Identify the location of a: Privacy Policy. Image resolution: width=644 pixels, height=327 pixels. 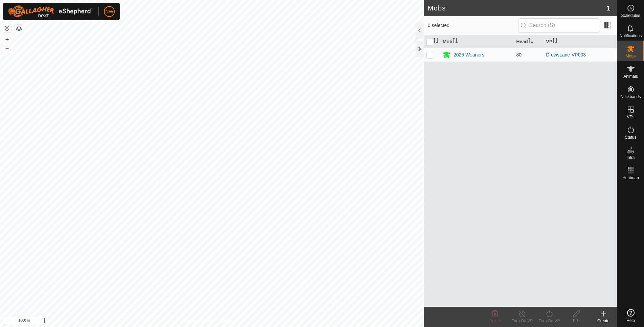
(197, 321).